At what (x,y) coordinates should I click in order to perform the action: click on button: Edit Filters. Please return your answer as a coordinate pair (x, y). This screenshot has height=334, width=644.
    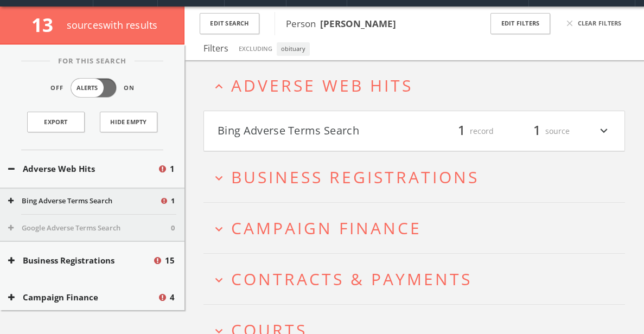
    Looking at the image, I should click on (520, 24).